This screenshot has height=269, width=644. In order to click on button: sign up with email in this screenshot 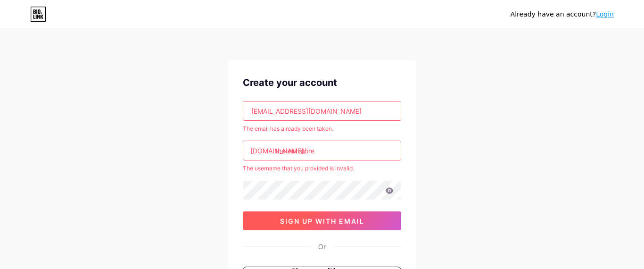, I will do `click(322, 221)`.